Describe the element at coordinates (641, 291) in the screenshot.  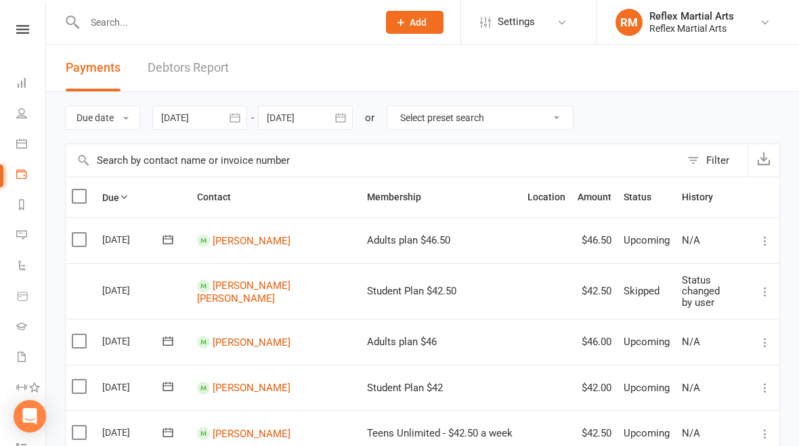
I see `span: Skipped` at that location.